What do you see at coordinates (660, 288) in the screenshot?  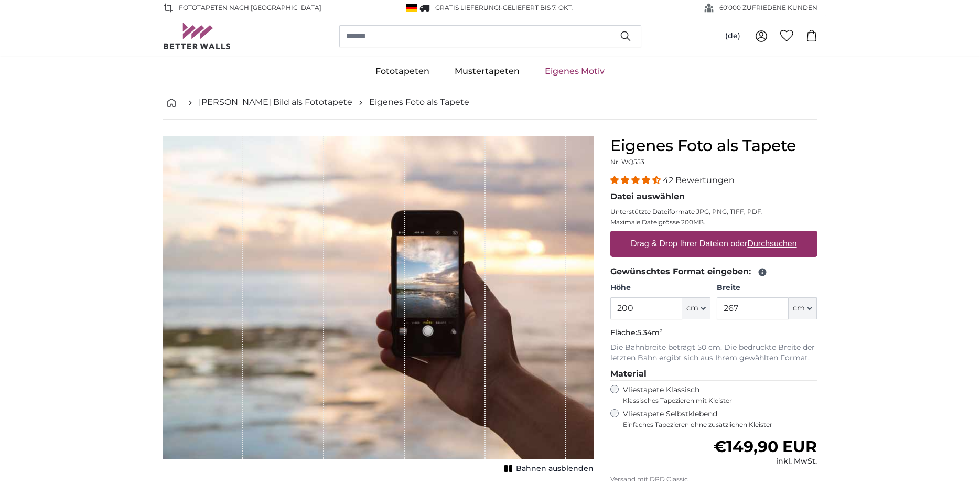 I see `label: Höhe` at bounding box center [660, 288].